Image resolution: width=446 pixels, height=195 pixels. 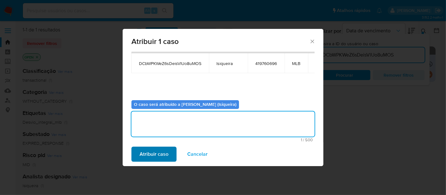 What do you see at coordinates (220, 41) in the screenshot?
I see `span: Atribuir 1 caso` at bounding box center [220, 41].